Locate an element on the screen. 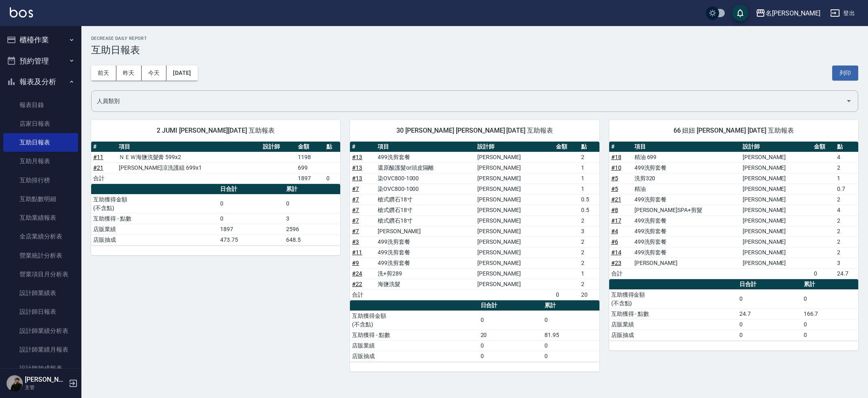  a: #6 is located at coordinates (615, 242).